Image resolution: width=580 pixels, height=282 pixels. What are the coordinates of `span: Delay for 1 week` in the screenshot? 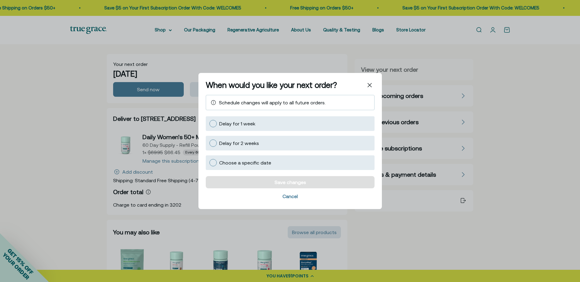 It's located at (237, 124).